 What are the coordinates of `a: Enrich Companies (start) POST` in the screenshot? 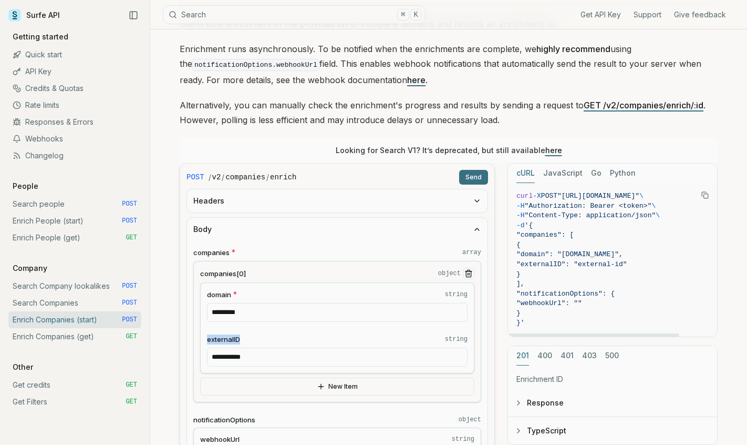 It's located at (75, 319).